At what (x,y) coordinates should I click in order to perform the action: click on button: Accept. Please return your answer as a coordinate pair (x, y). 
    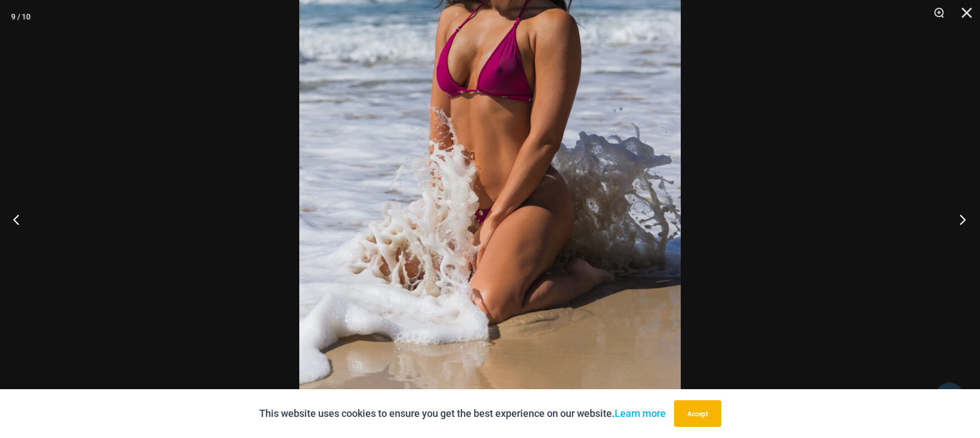
    Looking at the image, I should click on (697, 414).